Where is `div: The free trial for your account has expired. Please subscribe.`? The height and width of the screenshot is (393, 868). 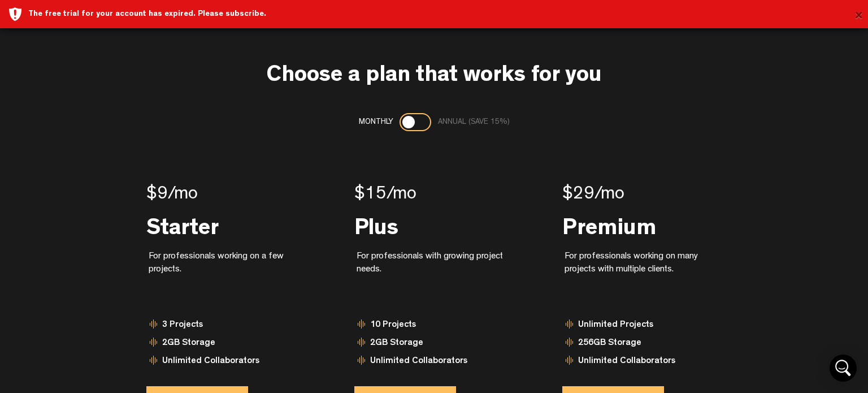
div: The free trial for your account has expired. Please subscribe. is located at coordinates (444, 14).